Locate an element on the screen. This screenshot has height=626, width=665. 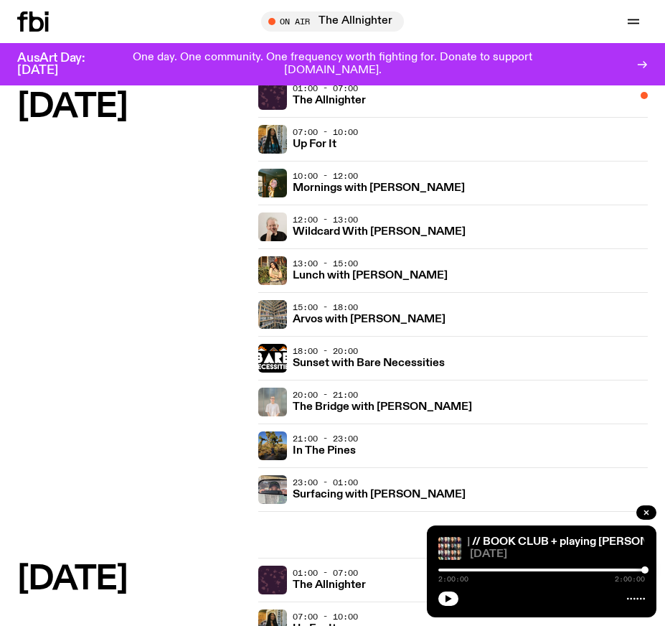
button: On AirThe Allnighter is located at coordinates (332, 22).